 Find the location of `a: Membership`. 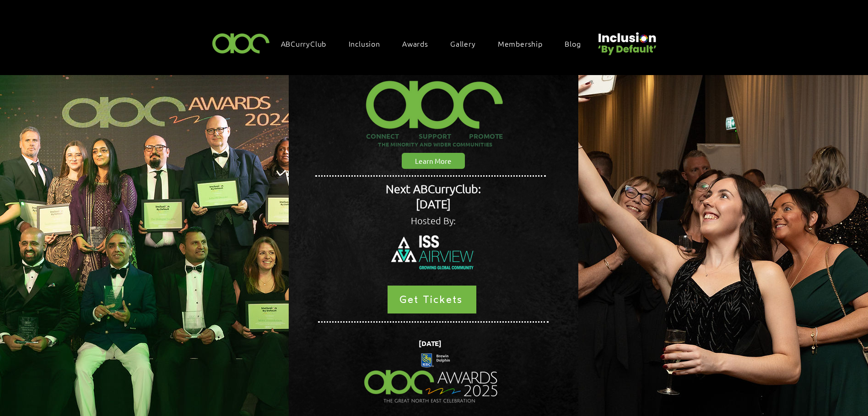

a: Membership is located at coordinates (525, 43).